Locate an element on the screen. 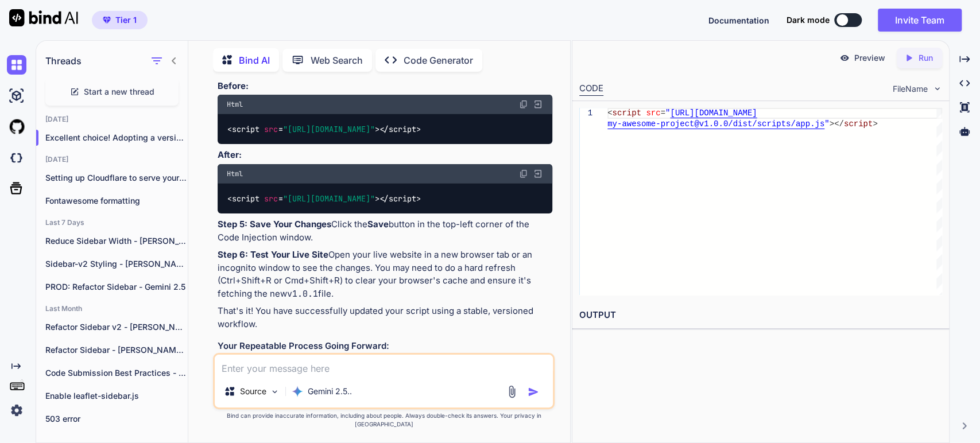  p: PROD: Refactor Sidebar - Gemini 2.5 is located at coordinates (117, 287).